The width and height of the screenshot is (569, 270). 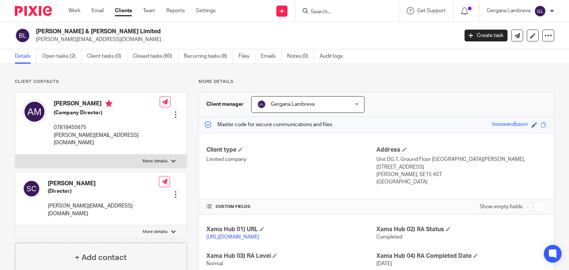 I want to click on a: Reports, so click(x=176, y=11).